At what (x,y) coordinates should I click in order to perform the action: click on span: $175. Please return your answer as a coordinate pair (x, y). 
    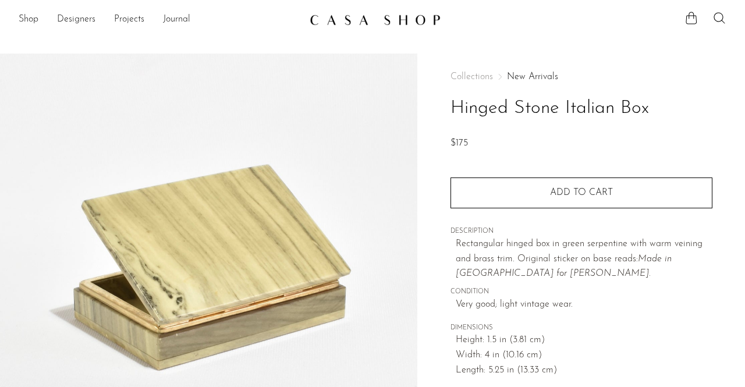
    Looking at the image, I should click on (459, 143).